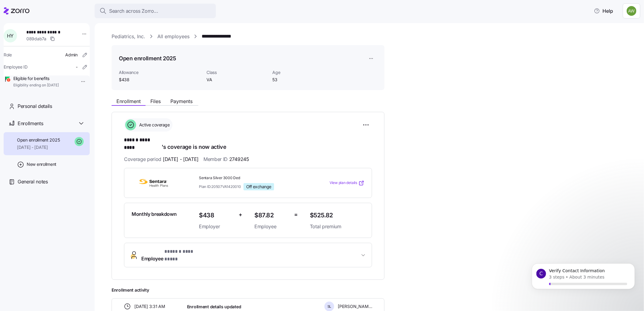 Image resolution: width=644 pixels, height=311 pixels. I want to click on span: Employer, so click(217, 227).